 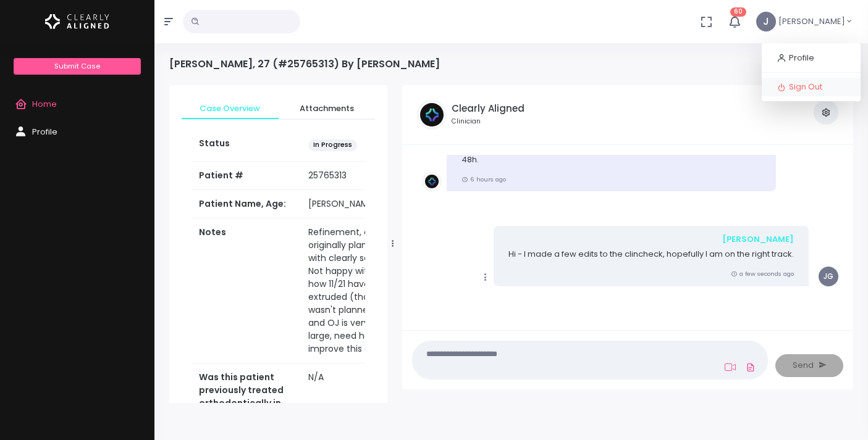 I want to click on span: Sign Out, so click(x=805, y=86).